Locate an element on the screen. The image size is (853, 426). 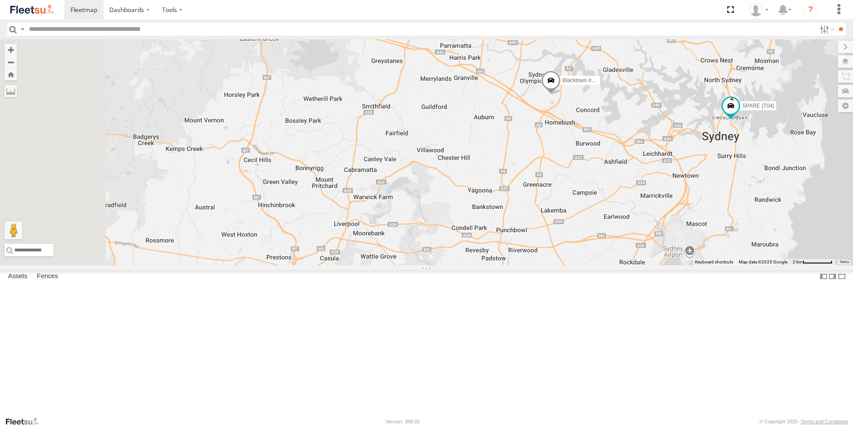
div: © Copyright 2025 - is located at coordinates (803, 421).